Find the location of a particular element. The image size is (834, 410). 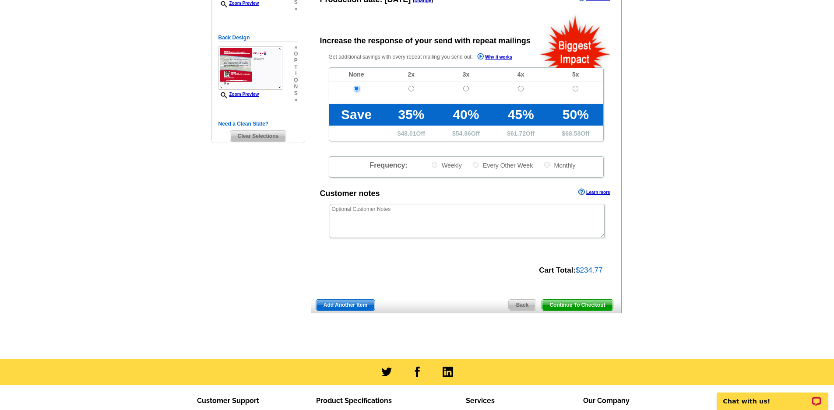

span: Add Another Item is located at coordinates (345, 305).